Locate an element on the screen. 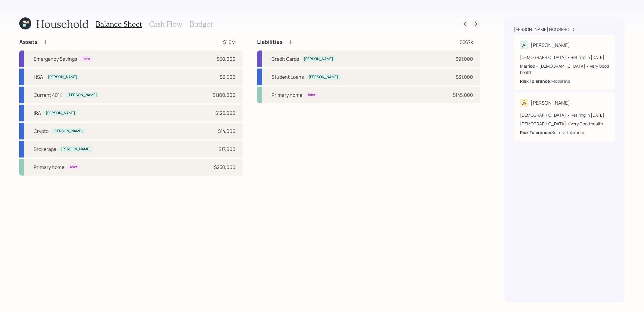 Image resolution: width=644 pixels, height=312 pixels. div: Student Loans is located at coordinates (288, 77).